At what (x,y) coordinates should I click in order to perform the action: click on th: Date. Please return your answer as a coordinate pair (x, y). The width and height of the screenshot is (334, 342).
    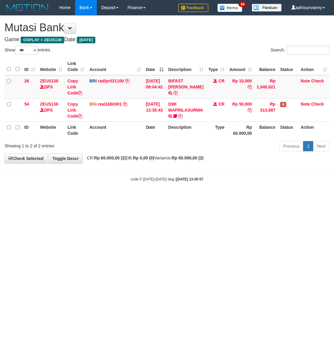
    Looking at the image, I should click on (155, 130).